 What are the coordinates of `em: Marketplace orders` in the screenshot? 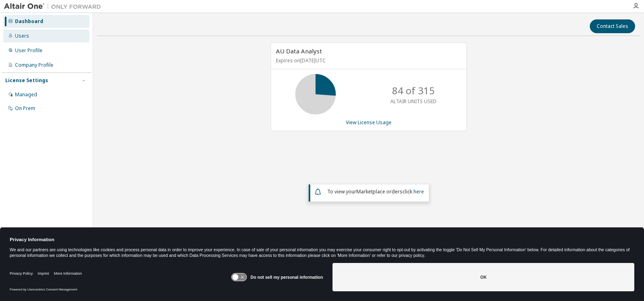 It's located at (379, 191).